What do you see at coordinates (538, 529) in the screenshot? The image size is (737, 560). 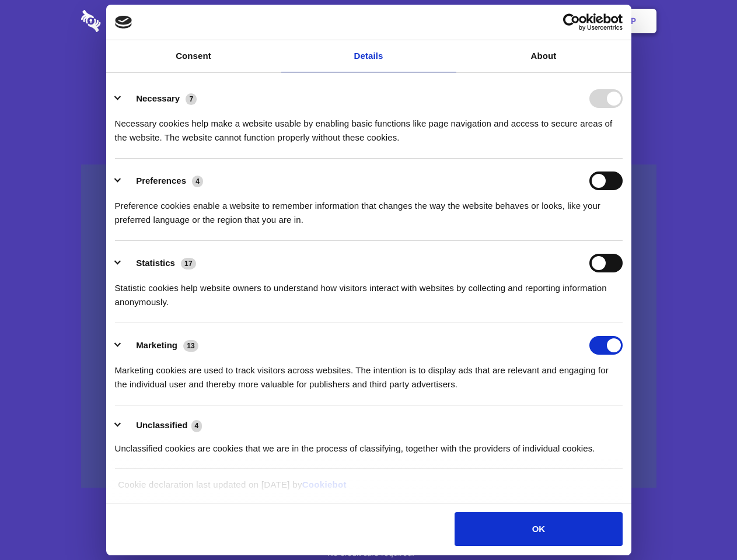 I see `button: OK` at bounding box center [538, 529].